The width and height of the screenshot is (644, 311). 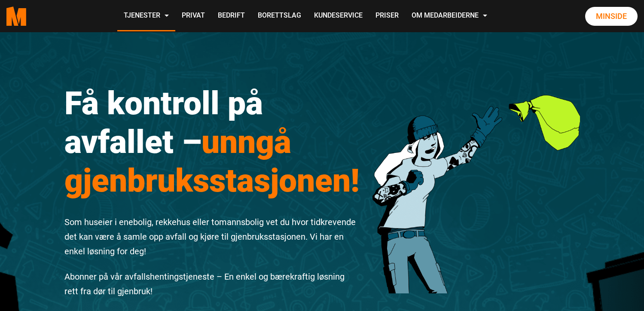 What do you see at coordinates (212, 161) in the screenshot?
I see `span: unngå gjenbruksstasjonen!` at bounding box center [212, 161].